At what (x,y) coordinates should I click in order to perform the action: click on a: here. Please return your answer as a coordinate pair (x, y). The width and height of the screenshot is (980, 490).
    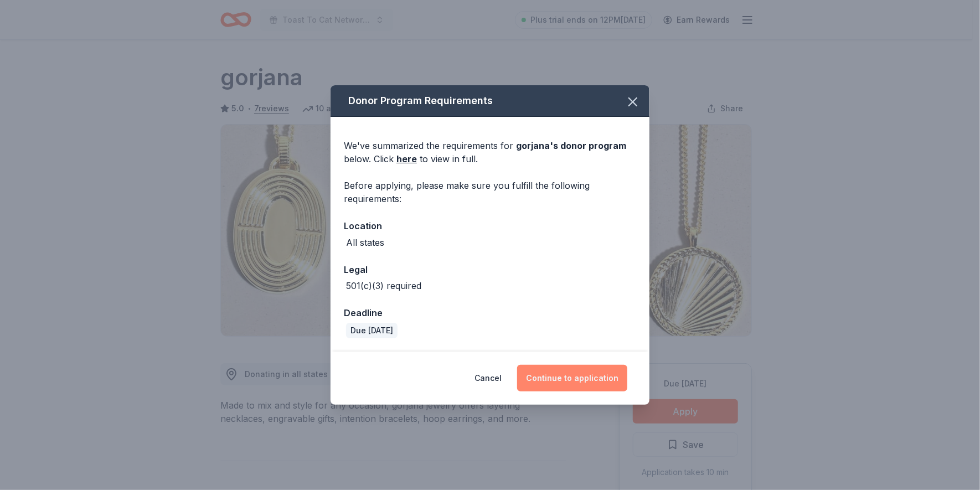
    Looking at the image, I should click on (406, 159).